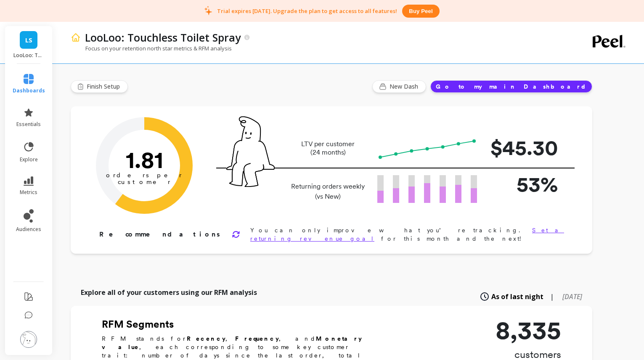 The image size is (644, 360). What do you see at coordinates (160, 235) in the screenshot?
I see `p: Recommendations` at bounding box center [160, 235].